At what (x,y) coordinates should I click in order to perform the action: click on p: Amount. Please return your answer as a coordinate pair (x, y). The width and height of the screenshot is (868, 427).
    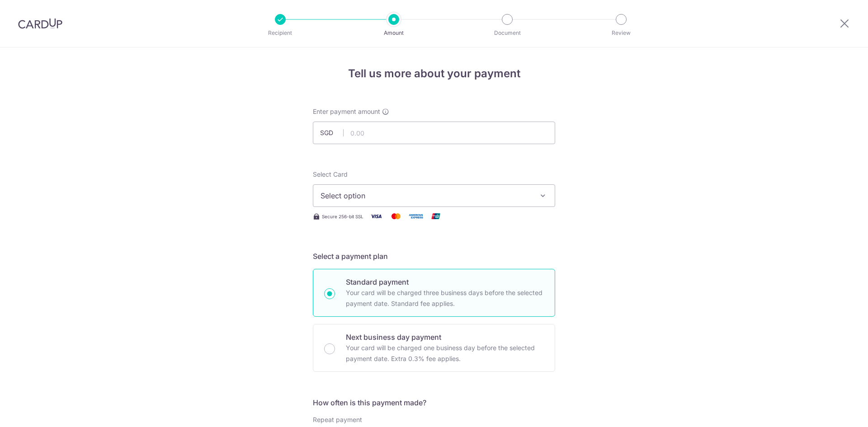
    Looking at the image, I should click on (394, 33).